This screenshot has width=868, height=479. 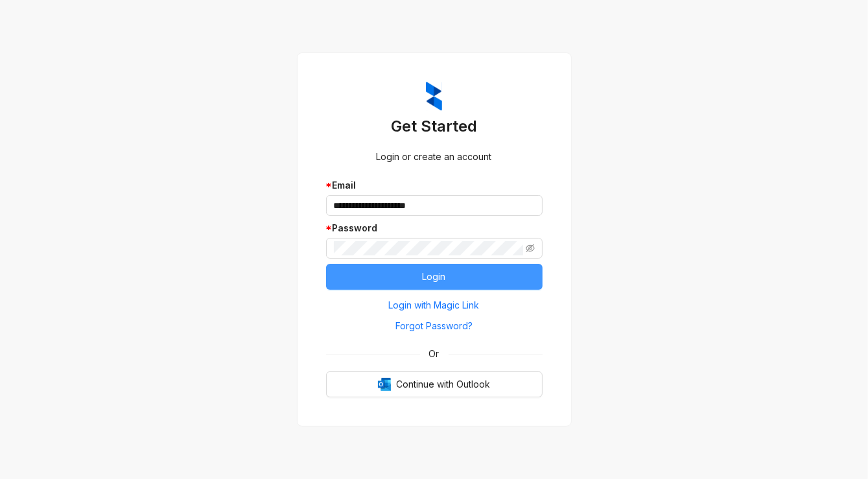 I want to click on div: Password, so click(x=434, y=228).